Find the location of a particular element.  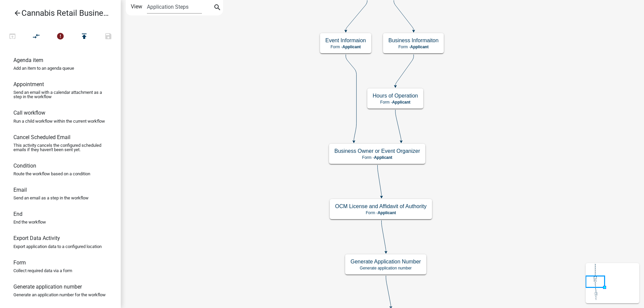

h6: Email is located at coordinates (20, 190).